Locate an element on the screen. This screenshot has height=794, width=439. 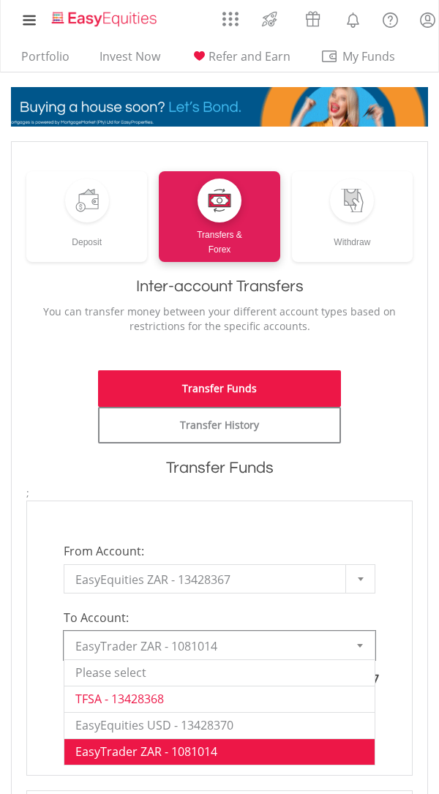
span: My Funds is located at coordinates (368, 56).